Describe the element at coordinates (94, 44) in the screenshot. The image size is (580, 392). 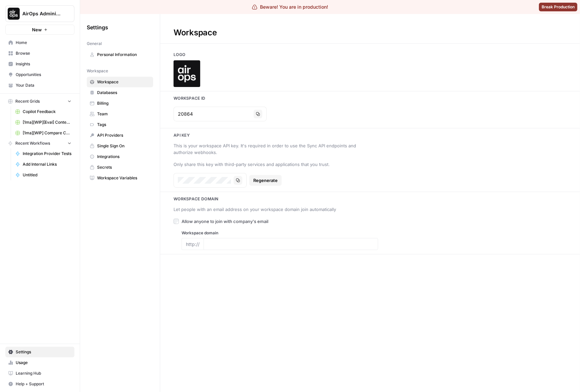
I see `span: General` at that location.